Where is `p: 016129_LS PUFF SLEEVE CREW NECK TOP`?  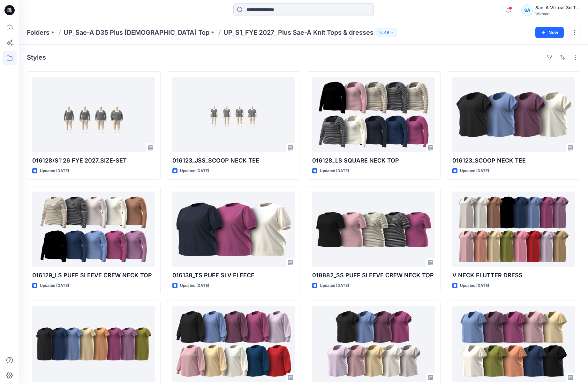
p: 016129_LS PUFF SLEEVE CREW NECK TOP is located at coordinates (93, 275).